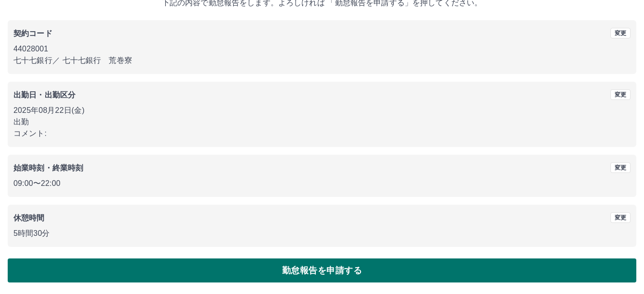 The width and height of the screenshot is (644, 294). I want to click on b: 始業時刻・終業時刻, so click(48, 168).